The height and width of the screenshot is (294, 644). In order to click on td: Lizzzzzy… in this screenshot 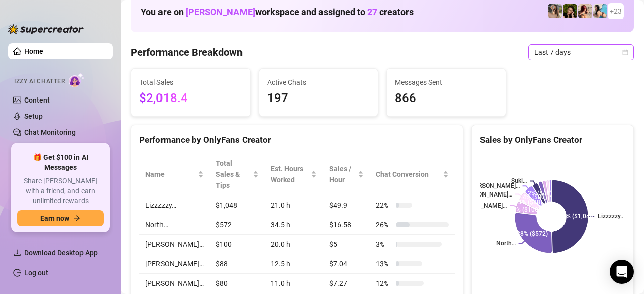, I will do `click(175, 206)`.